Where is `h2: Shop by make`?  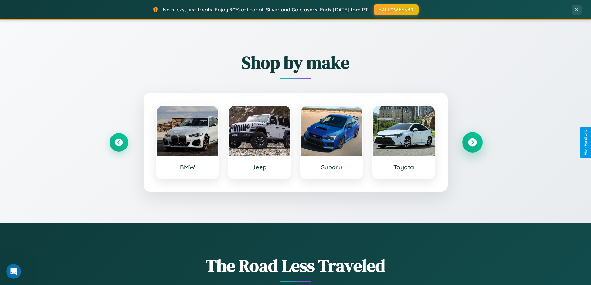 h2: Shop by make is located at coordinates (295, 62).